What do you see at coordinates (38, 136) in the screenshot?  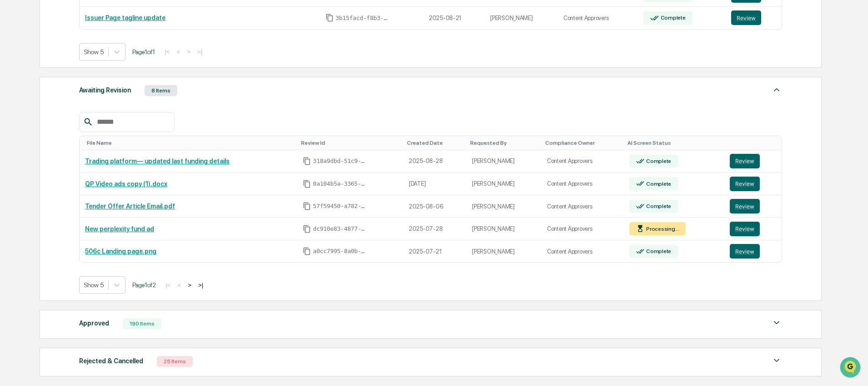 I see `span: Data Lookup` at bounding box center [38, 136].